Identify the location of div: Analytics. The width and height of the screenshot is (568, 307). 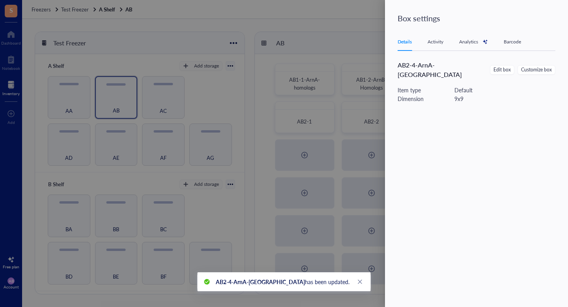
(473, 42).